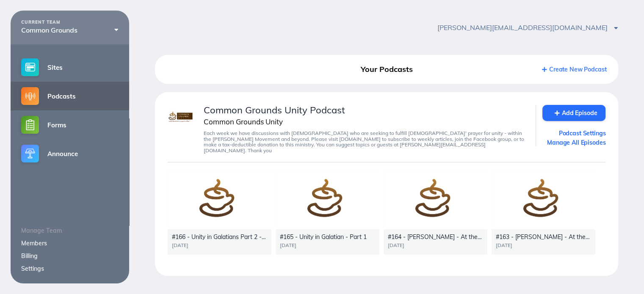 This screenshot has height=294, width=644. Describe the element at coordinates (574, 113) in the screenshot. I see `a: Add Episode` at that location.